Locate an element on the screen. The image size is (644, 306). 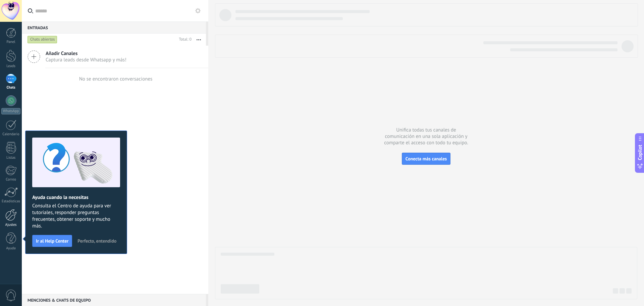
div: Ayuda is located at coordinates (11, 248).